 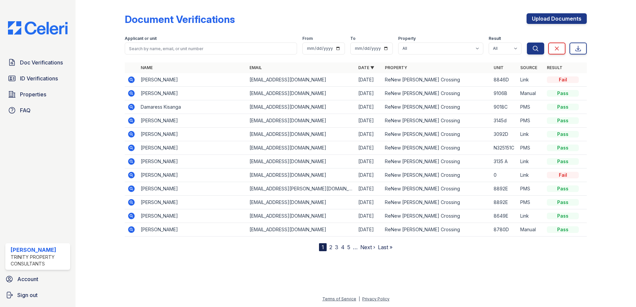 What do you see at coordinates (376, 299) in the screenshot?
I see `a: Privacy Policy` at bounding box center [376, 299].